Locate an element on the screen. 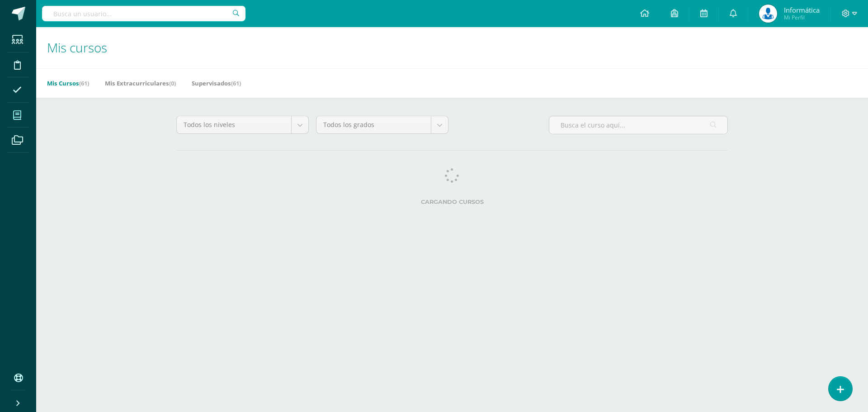 The image size is (868, 412). a: Mis Extracurriculares(0) is located at coordinates (140, 83).